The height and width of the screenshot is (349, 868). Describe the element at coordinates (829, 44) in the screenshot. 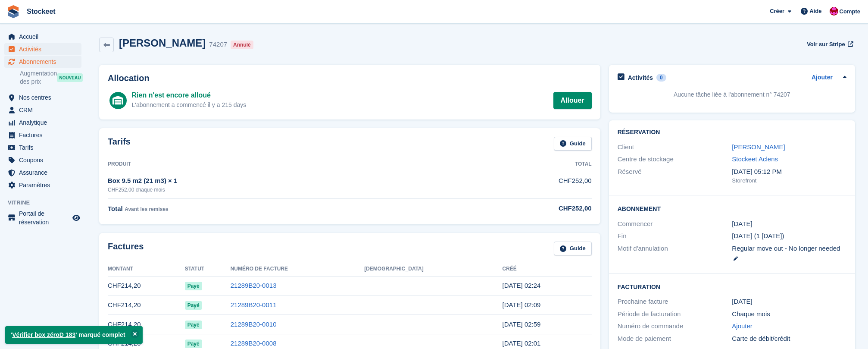

I see `a: Voir sur Stripe` at that location.